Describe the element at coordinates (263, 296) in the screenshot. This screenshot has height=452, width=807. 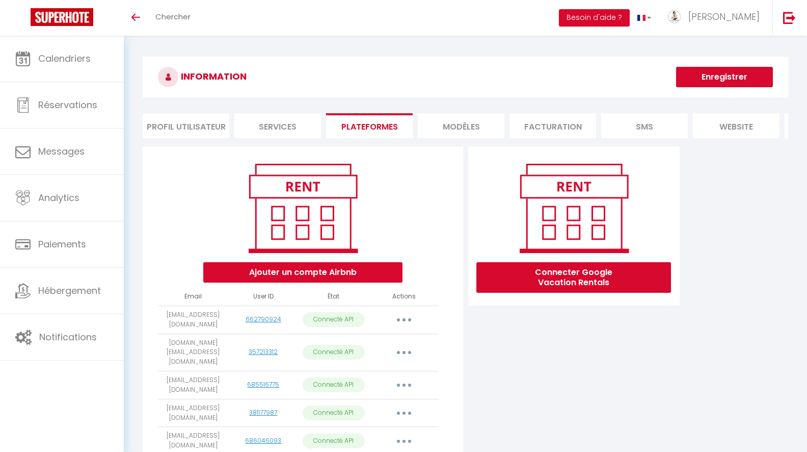
I see `th: User ID` at that location.